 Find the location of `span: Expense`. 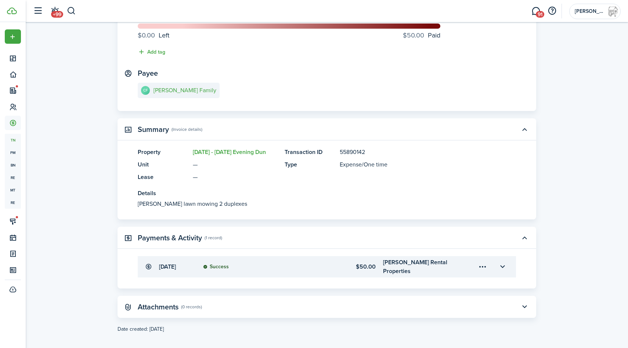

span: Expense is located at coordinates (351, 164).